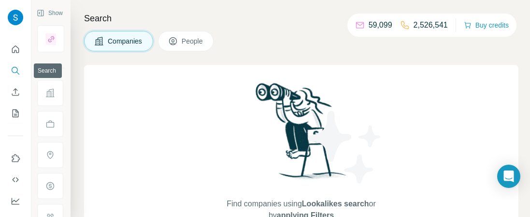 The height and width of the screenshot is (217, 530). I want to click on button: Search, so click(15, 71).